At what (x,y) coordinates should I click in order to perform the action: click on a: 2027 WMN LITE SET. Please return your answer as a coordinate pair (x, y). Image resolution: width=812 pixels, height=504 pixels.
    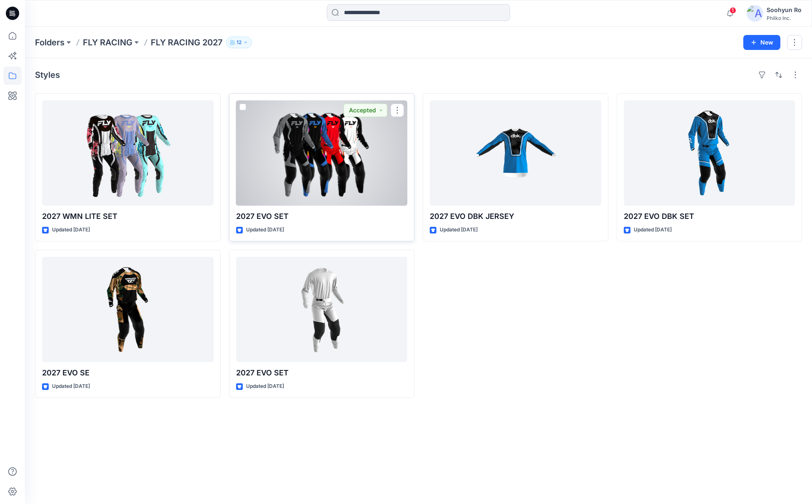
    Looking at the image, I should click on (128, 153).